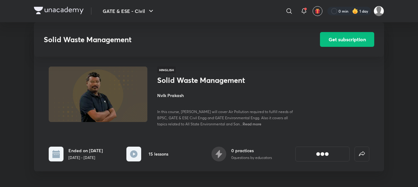  What do you see at coordinates (166, 70) in the screenshot?
I see `span: Hinglish` at bounding box center [166, 70].